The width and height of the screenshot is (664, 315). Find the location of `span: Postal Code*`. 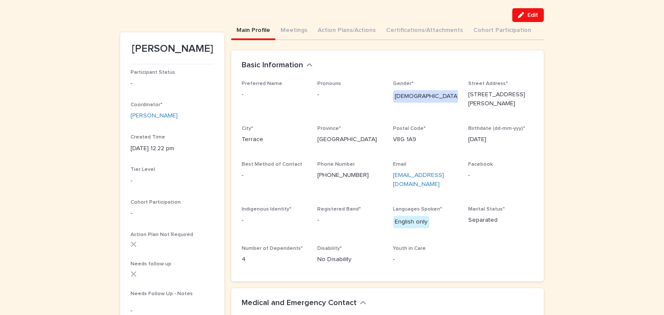

span: Postal Code* is located at coordinates (409, 129).